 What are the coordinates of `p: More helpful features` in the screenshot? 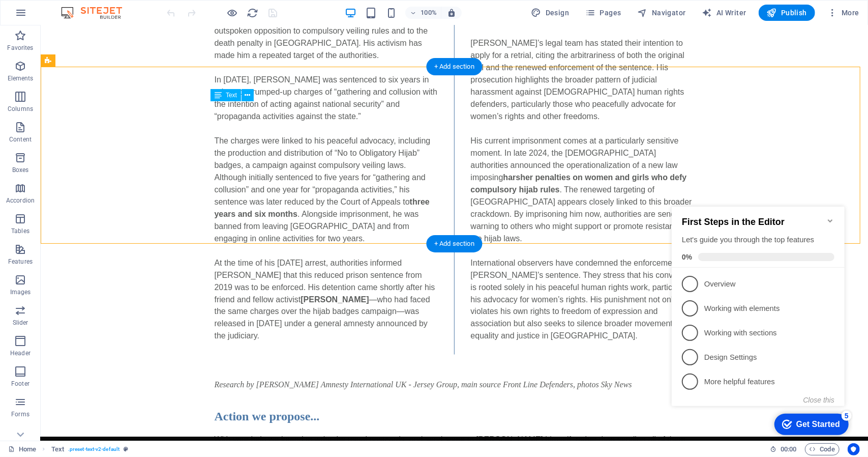 It's located at (98, 189).